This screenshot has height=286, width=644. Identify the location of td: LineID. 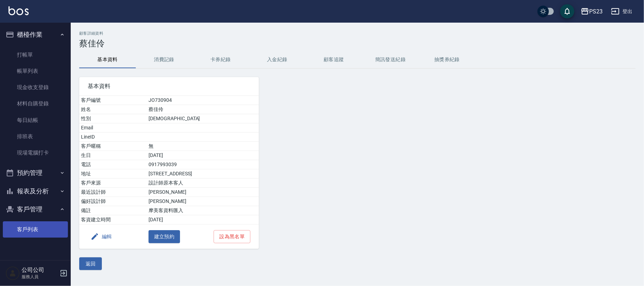
(113, 137).